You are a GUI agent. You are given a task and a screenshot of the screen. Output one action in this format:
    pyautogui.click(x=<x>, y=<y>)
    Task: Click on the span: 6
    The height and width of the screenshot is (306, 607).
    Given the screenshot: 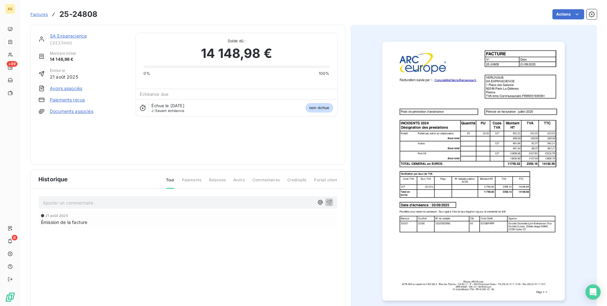 What is the action you would take?
    pyautogui.click(x=15, y=237)
    